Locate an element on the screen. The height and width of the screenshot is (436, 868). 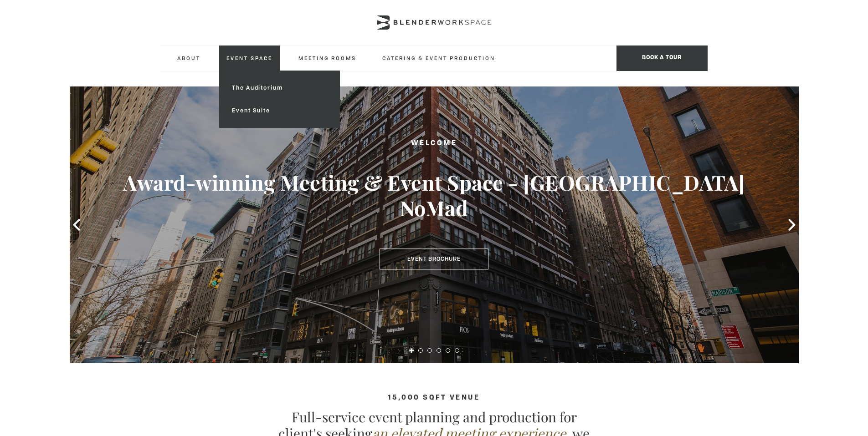
a: The Auditorium is located at coordinates (279, 88).